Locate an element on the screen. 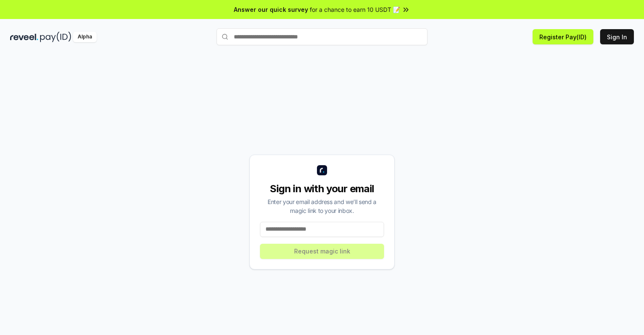 The width and height of the screenshot is (644, 335). div: Enter your email address and we’ll send a magic link to your inbox. is located at coordinates (322, 206).